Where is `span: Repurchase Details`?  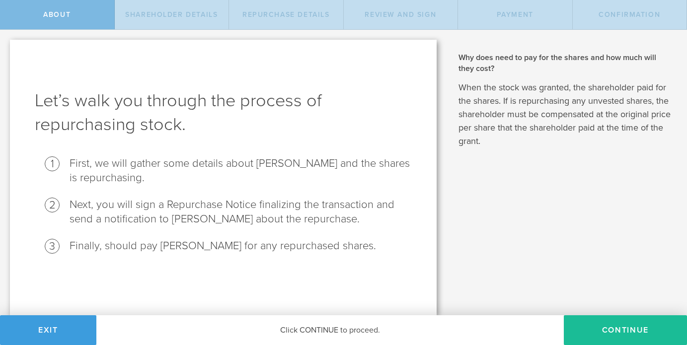
span: Repurchase Details is located at coordinates (286, 14).